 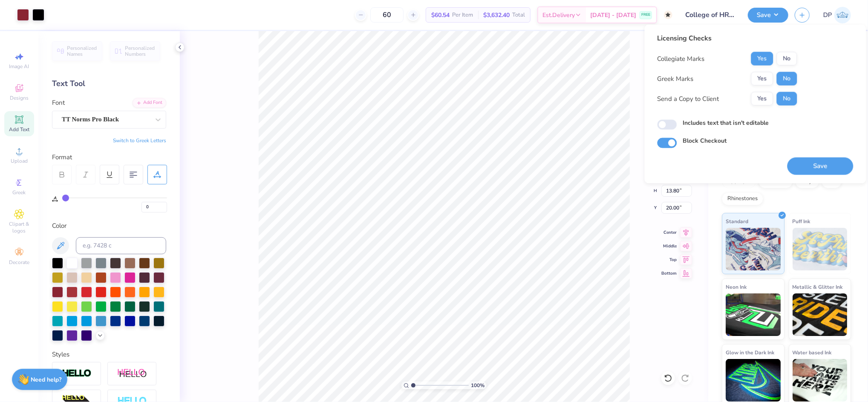 I want to click on span: Decorate, so click(x=19, y=262).